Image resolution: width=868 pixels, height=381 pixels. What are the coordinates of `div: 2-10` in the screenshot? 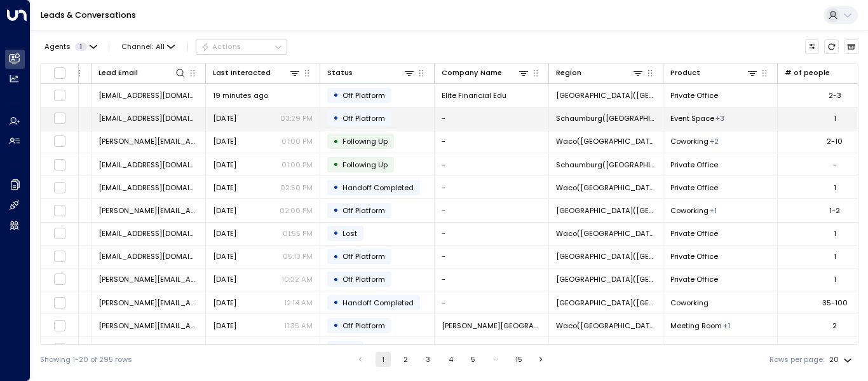 It's located at (835, 141).